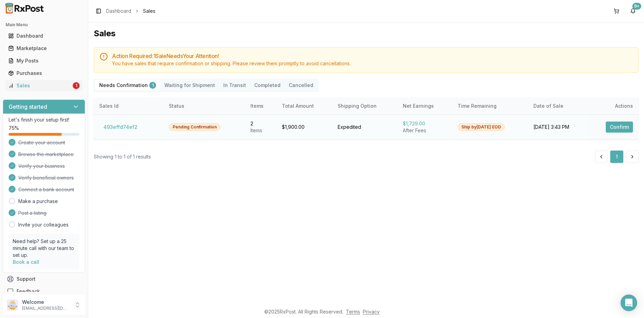  What do you see at coordinates (425, 106) in the screenshot?
I see `th: Net Earnings` at bounding box center [425, 106].